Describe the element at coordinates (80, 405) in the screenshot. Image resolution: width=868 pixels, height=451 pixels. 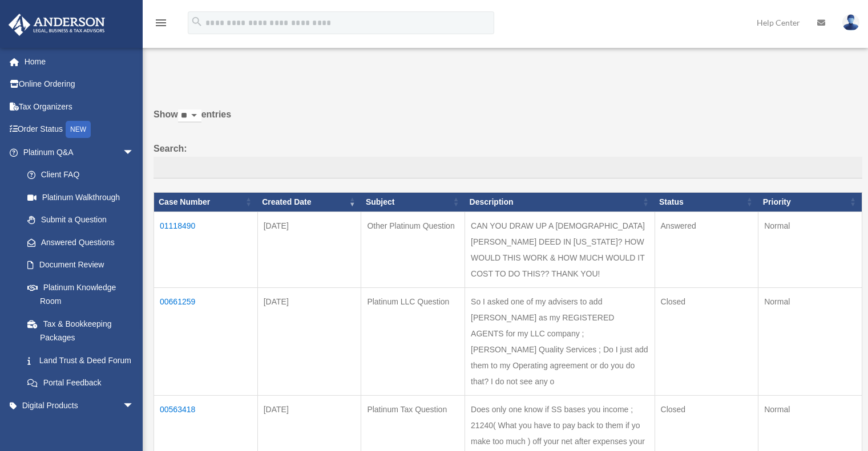
I see `a: Digital Productsarrow_drop_down` at that location.